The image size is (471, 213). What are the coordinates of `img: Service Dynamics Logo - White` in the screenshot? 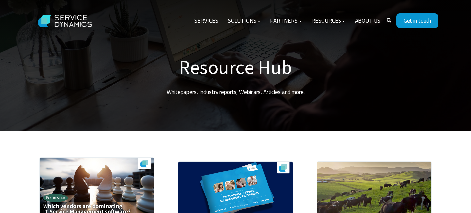 It's located at (65, 21).